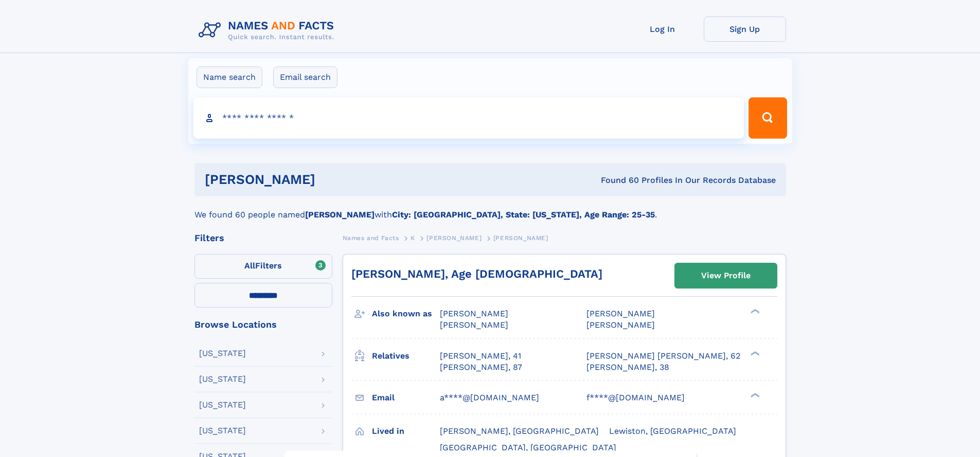  I want to click on a: Log In, so click(662, 29).